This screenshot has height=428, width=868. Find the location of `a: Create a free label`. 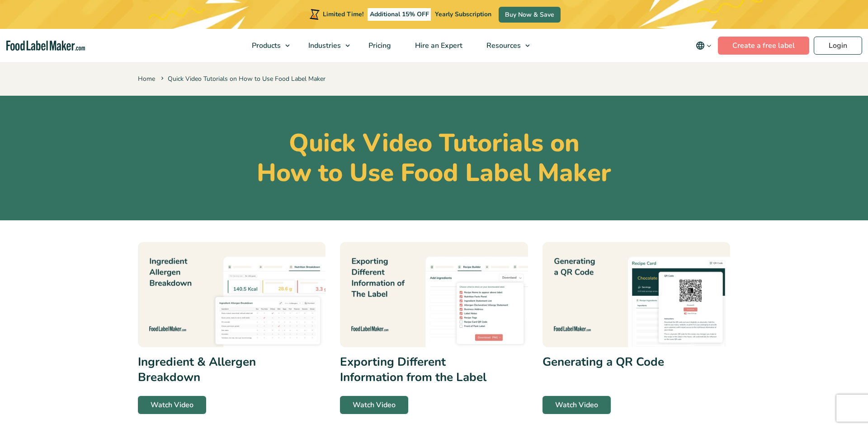

a: Create a free label is located at coordinates (763, 46).